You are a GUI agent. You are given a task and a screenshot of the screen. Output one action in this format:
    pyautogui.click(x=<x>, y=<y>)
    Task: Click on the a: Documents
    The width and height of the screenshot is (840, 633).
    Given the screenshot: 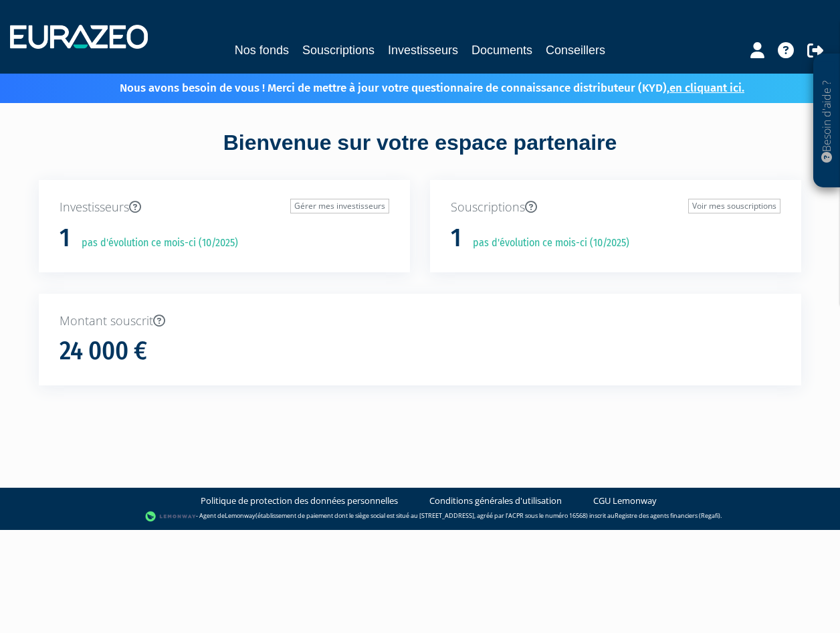 What is the action you would take?
    pyautogui.click(x=501, y=50)
    